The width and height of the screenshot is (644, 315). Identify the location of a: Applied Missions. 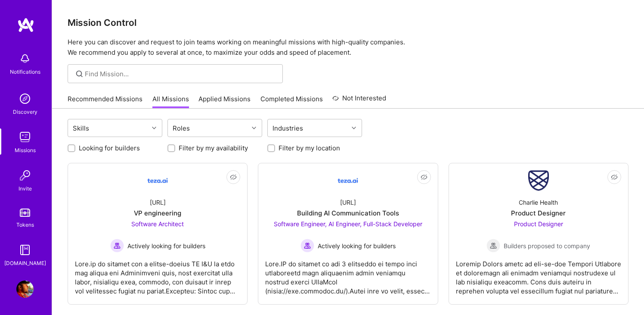
(224, 102).